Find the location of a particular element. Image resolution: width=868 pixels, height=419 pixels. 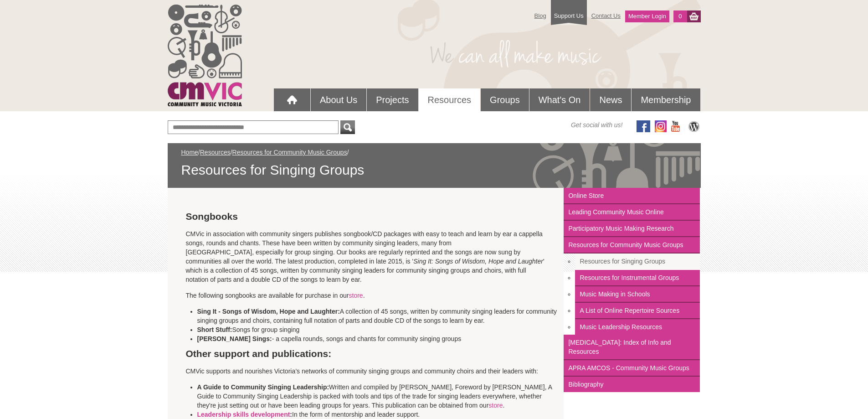

a: Online Store is located at coordinates (631, 196).